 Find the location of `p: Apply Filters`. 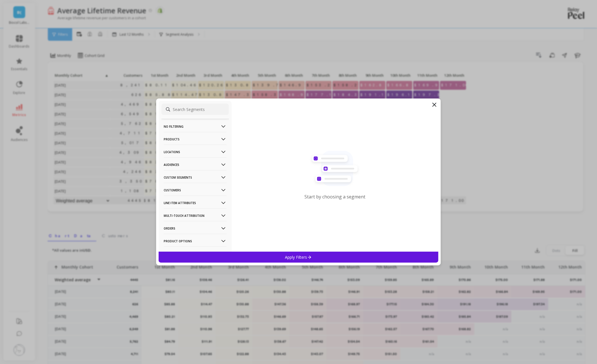

p: Apply Filters is located at coordinates (298, 257).